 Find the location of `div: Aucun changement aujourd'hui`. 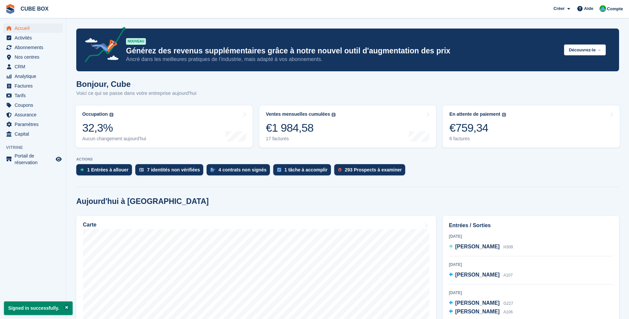

div: Aucun changement aujourd'hui is located at coordinates (114, 139).